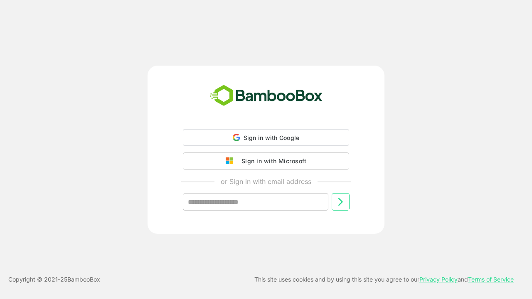  What do you see at coordinates (231, 161) in the screenshot?
I see `img: google` at bounding box center [231, 161].